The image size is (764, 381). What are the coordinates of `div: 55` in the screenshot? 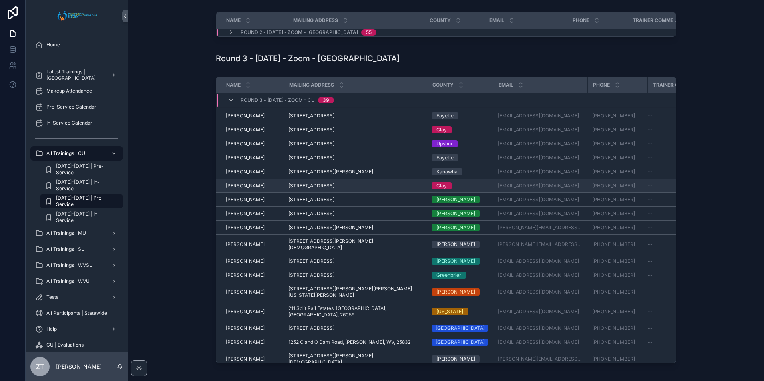 It's located at (369, 32).